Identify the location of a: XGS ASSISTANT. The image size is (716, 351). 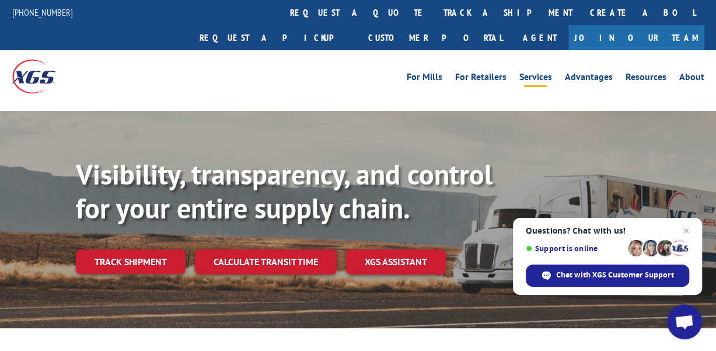
(395, 261).